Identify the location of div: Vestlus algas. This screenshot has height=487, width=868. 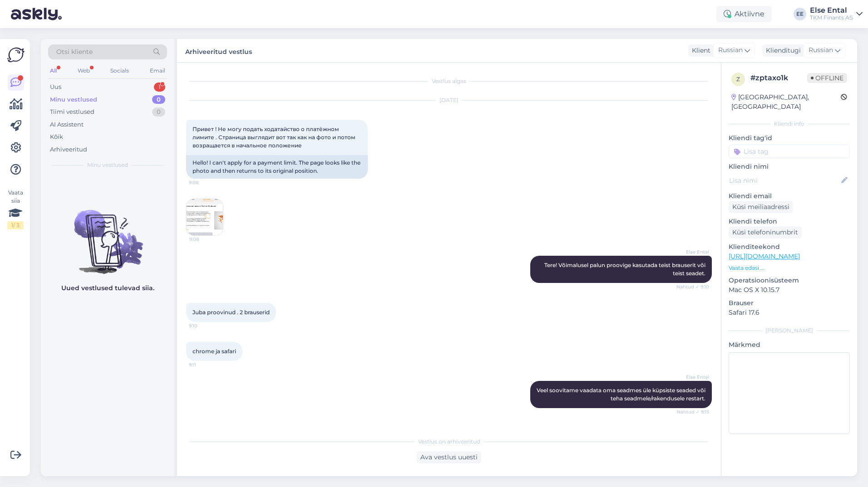
(449, 81).